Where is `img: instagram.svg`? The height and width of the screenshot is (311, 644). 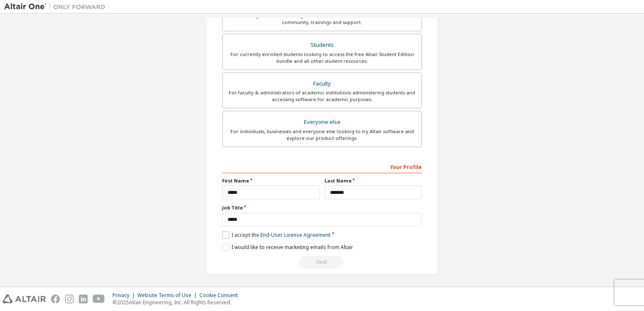
img: instagram.svg is located at coordinates (69, 299).